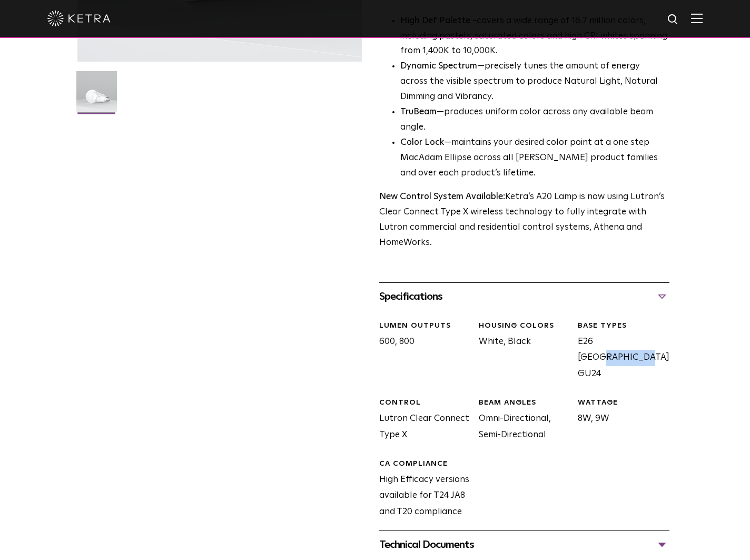 The width and height of the screenshot is (750, 560). I want to click on div: 8W, 9W, so click(620, 420).